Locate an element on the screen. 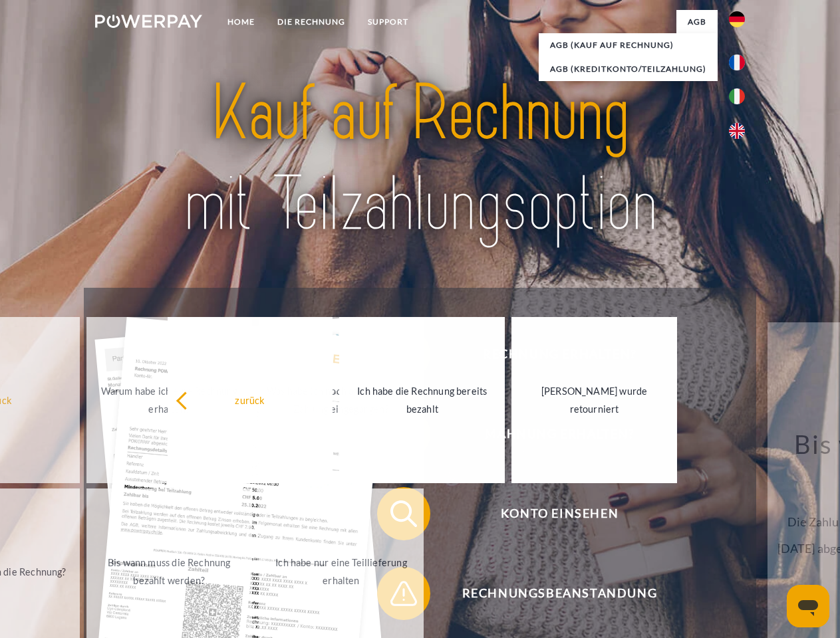  a: DIE RECHNUNG is located at coordinates (312, 22).